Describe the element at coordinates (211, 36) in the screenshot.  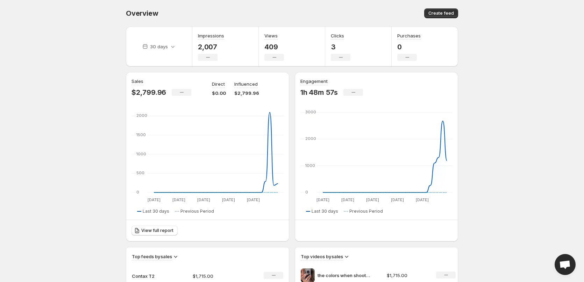
I see `h3: Impressions` at that location.